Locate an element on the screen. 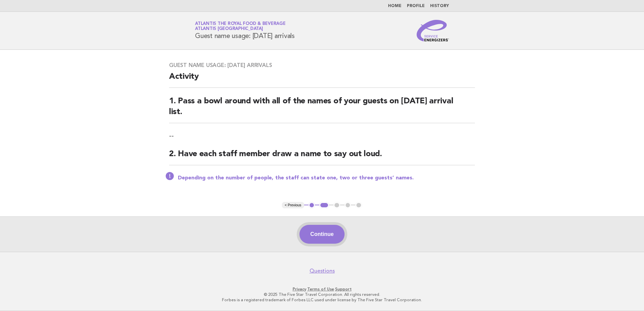  a: History is located at coordinates (439, 6).